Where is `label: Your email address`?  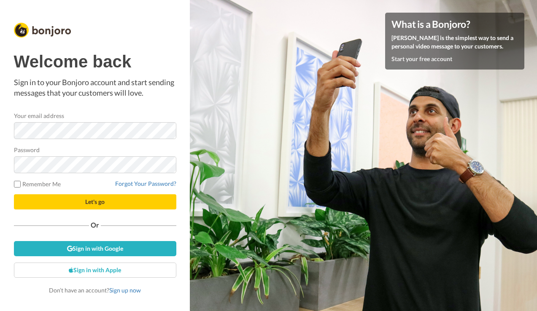 label: Your email address is located at coordinates (39, 115).